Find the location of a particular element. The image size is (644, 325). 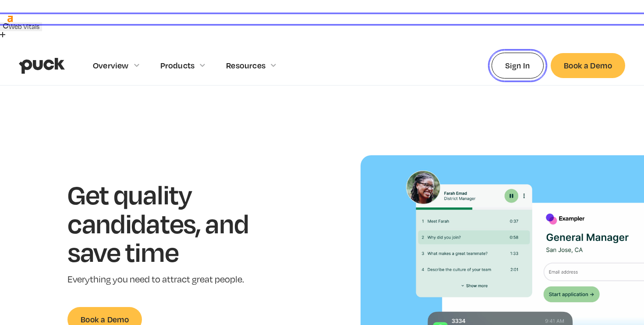

span: Web Vitals is located at coordinates (24, 26).